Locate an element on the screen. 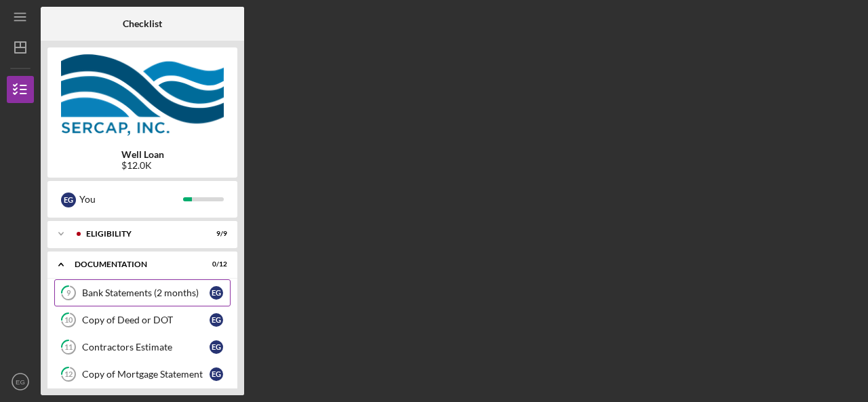 This screenshot has width=868, height=402. text: EG is located at coordinates (21, 381).